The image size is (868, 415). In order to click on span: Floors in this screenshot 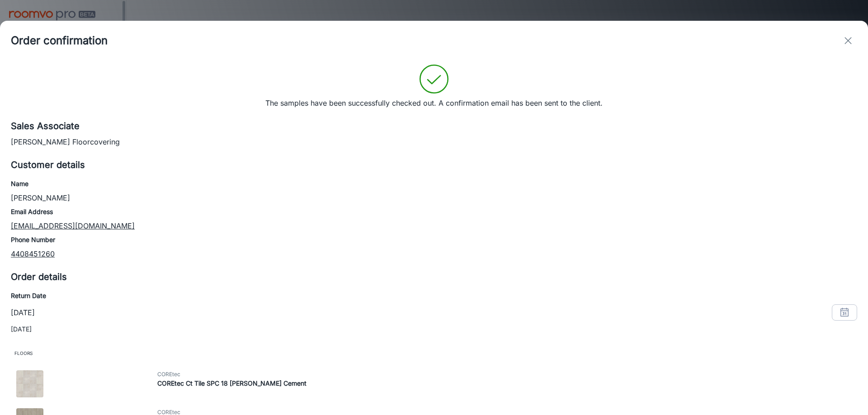, I will do `click(434, 353)`.